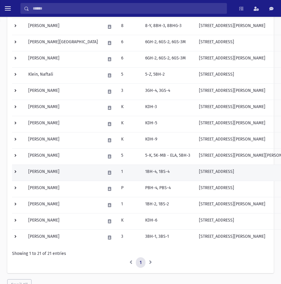 This screenshot has width=281, height=284. What do you see at coordinates (168, 75) in the screenshot?
I see `td: 5-Z, 5BH-2` at bounding box center [168, 75].